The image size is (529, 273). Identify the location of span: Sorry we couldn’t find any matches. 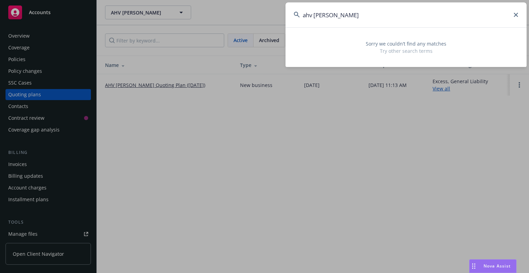
(406, 43).